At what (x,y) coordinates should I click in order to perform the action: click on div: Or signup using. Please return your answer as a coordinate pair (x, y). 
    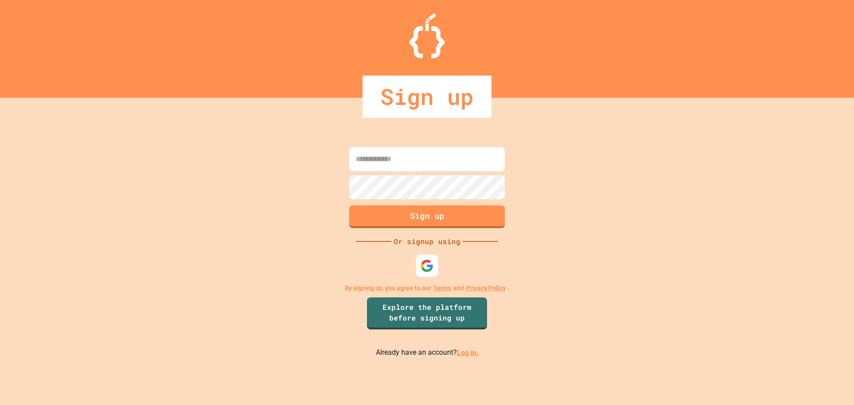
    Looking at the image, I should click on (427, 241).